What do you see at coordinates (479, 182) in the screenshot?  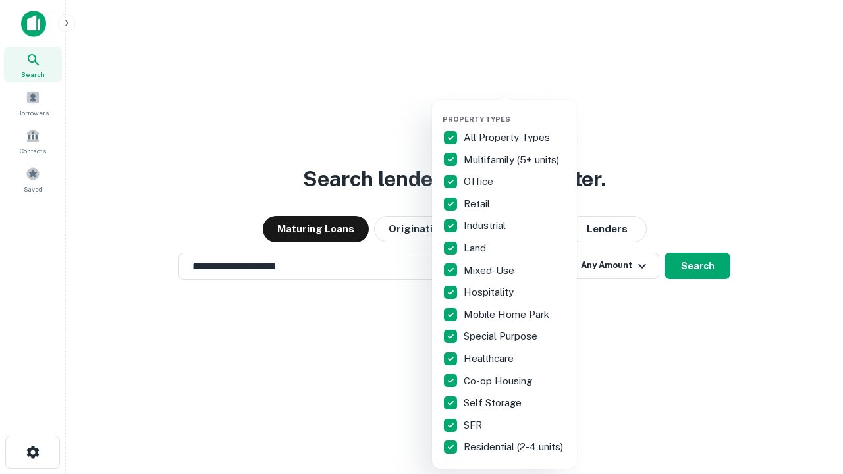 I see `p: Office` at bounding box center [479, 182].